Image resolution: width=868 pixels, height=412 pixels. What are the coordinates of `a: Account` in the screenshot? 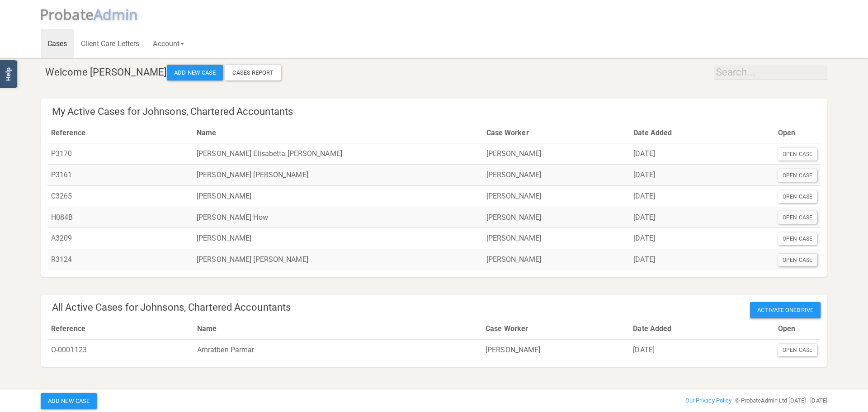 It's located at (168, 43).